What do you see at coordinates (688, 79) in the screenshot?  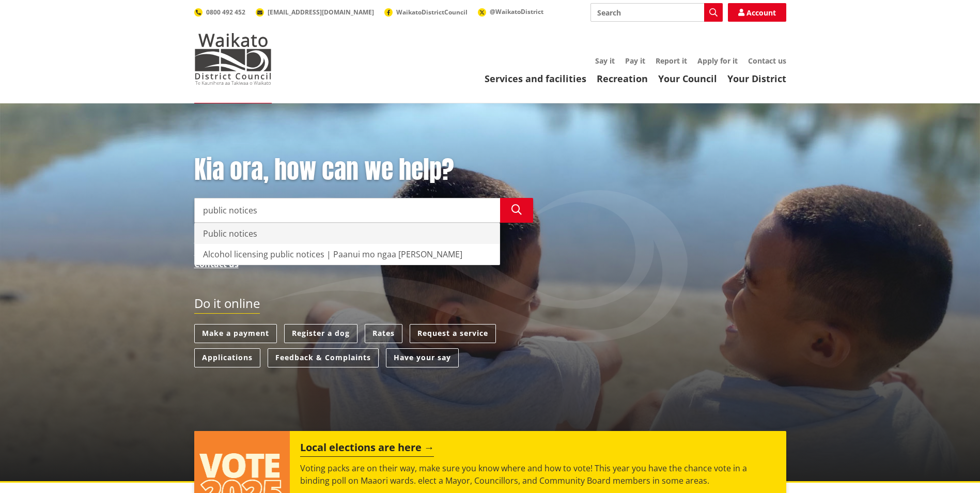 I see `a: Your Council` at bounding box center [688, 79].